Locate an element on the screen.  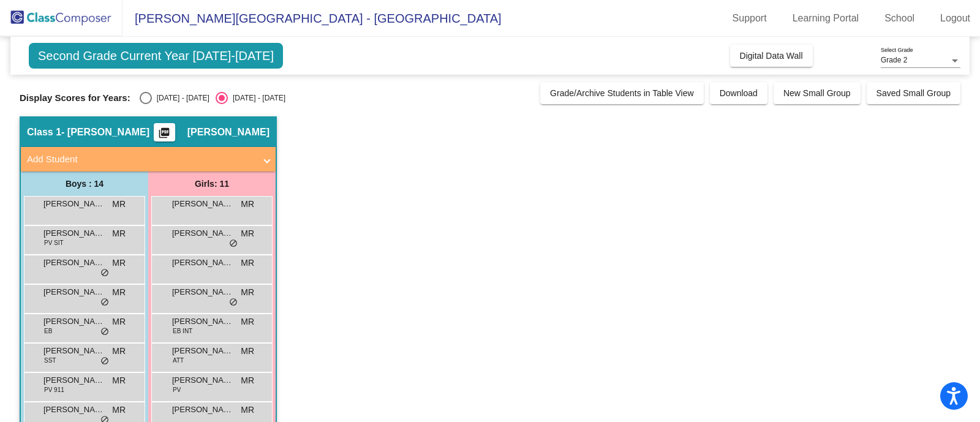
span: EB is located at coordinates (48, 331).